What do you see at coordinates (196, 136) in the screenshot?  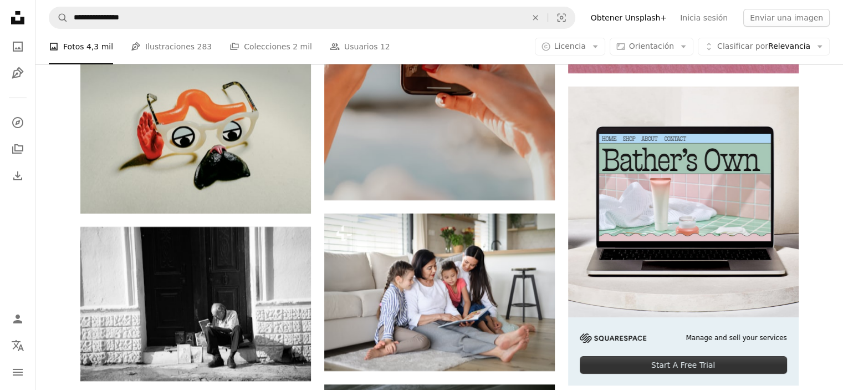 I see `a: juguete de plástico para gatos naranjas y negros` at bounding box center [196, 136].